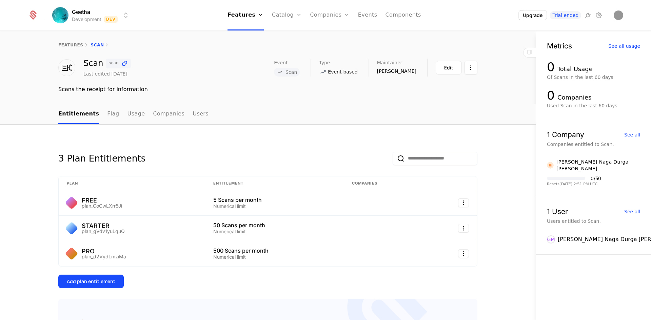  Describe the element at coordinates (60, 15) in the screenshot. I see `img: Geetha` at that location.